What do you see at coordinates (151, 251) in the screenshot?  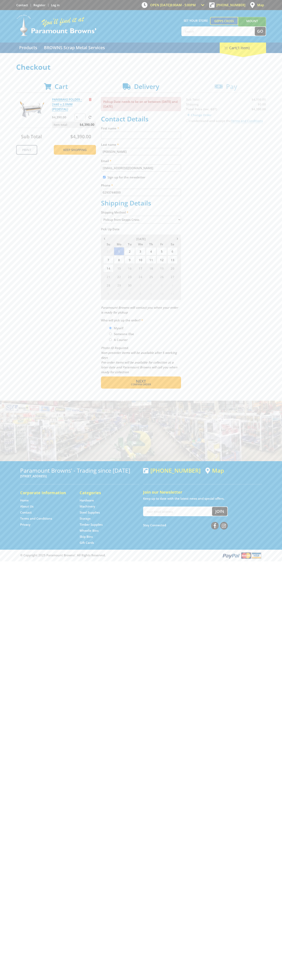 I see `span: 4` at bounding box center [151, 251].